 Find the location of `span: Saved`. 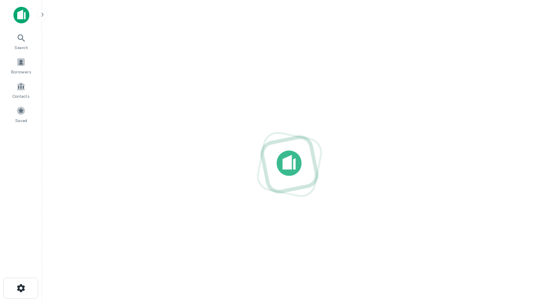

span: Saved is located at coordinates (21, 120).